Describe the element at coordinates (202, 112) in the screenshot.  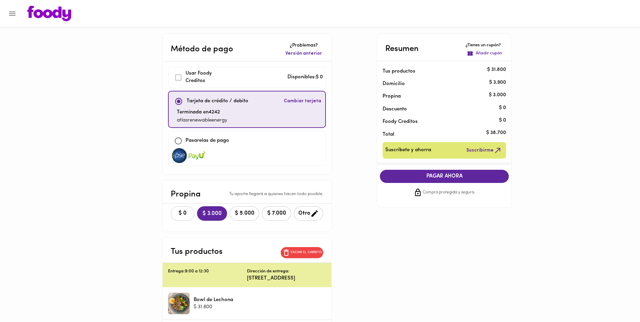
I see `p: Terminada en 4242` at that location.